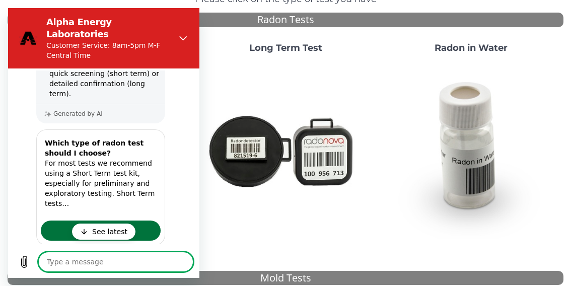 The width and height of the screenshot is (571, 286). I want to click on p: For most tests we recommend using a Short Term test kit, especially for preliminary and explorato..., so click(93, 175).